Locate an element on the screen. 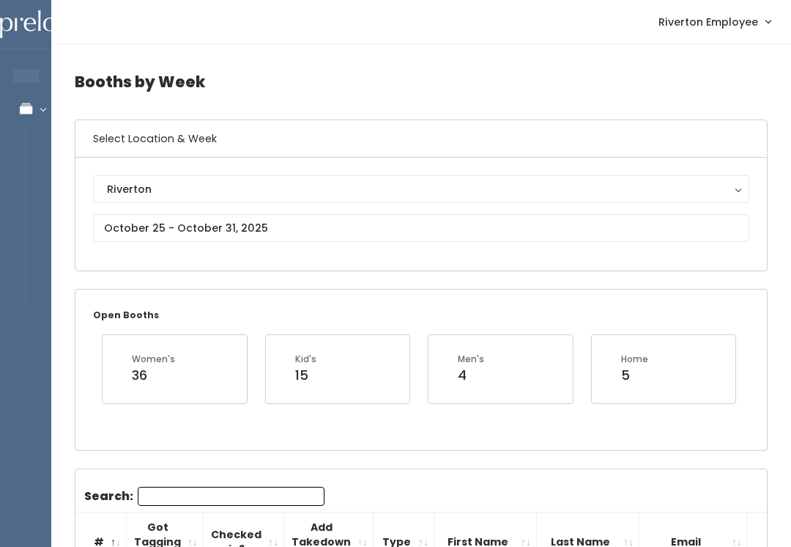 This screenshot has height=547, width=791. small: Open Booths is located at coordinates (126, 314).